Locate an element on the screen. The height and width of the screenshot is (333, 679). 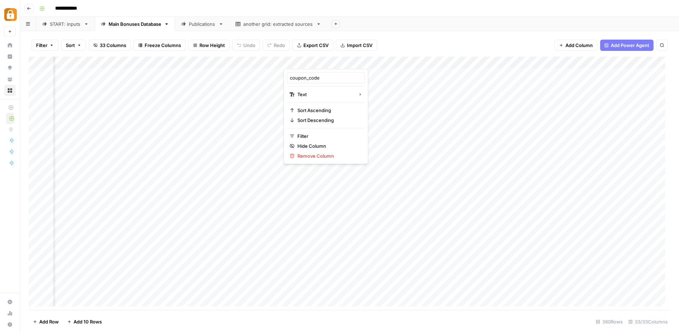
button: Import CSV is located at coordinates (357, 45).